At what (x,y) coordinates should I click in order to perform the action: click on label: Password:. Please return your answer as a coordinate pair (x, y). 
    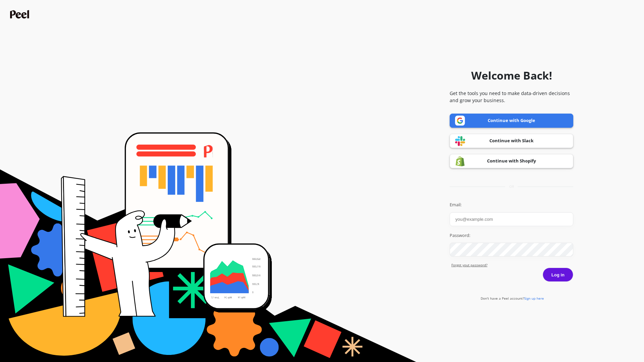
    Looking at the image, I should click on (511, 236).